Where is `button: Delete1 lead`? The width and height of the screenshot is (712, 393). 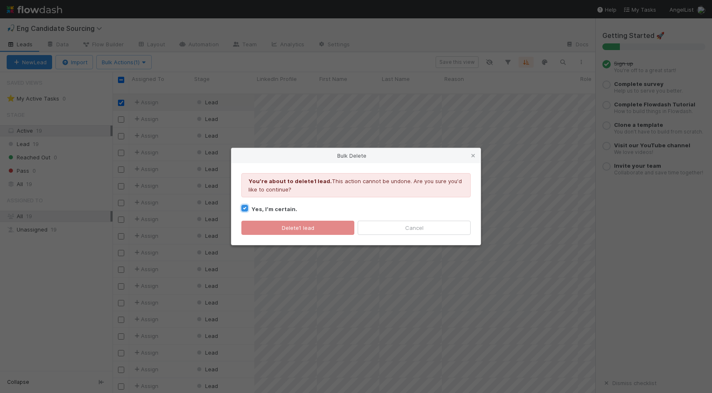
button: Delete1 lead is located at coordinates (298, 228).